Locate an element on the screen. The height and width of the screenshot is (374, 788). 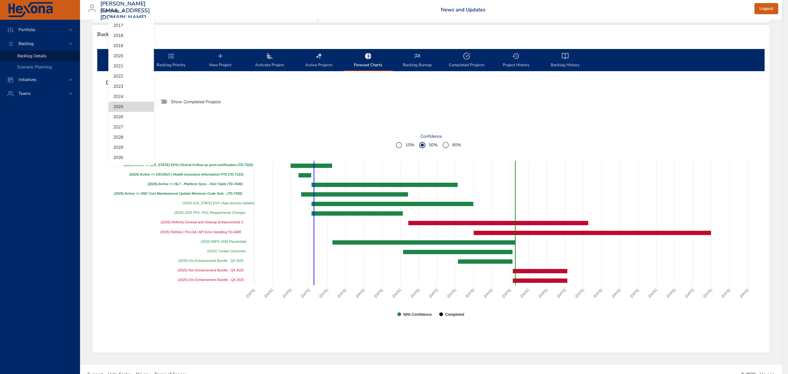
li: 2027 is located at coordinates (131, 127).